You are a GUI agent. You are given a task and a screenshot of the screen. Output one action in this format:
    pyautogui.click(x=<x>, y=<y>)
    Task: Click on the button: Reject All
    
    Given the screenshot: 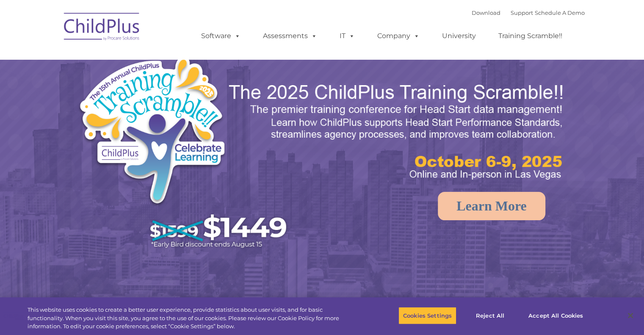 What is the action you would take?
    pyautogui.click(x=490, y=315)
    